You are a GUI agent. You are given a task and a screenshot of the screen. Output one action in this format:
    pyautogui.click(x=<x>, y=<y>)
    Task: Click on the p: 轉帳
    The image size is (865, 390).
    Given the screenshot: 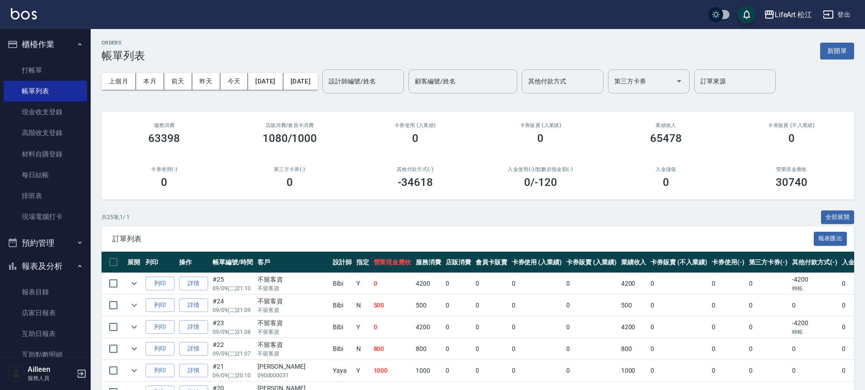 What is the action you would take?
    pyautogui.click(x=814, y=332)
    